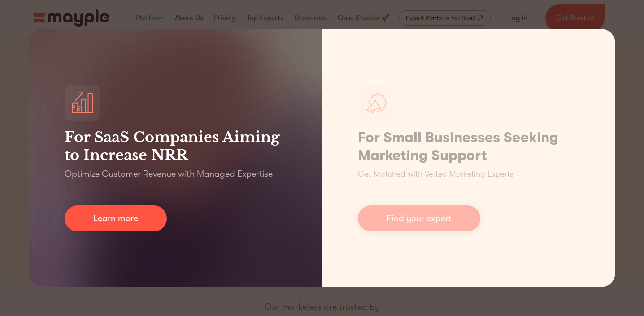 The height and width of the screenshot is (316, 644). Describe the element at coordinates (436, 174) in the screenshot. I see `p: Get Matched with Vetted Marketing Experts` at that location.